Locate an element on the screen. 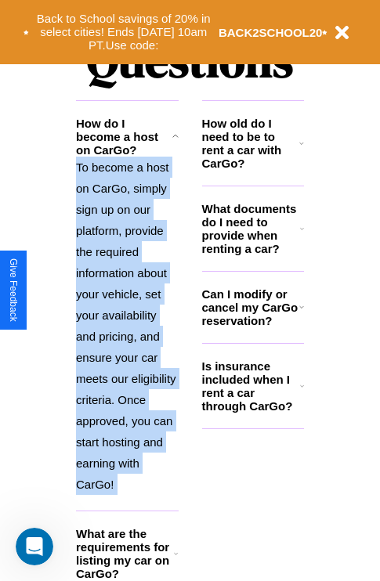 The image size is (380, 581). b: BACK2SCHOOL20 is located at coordinates (270, 32).